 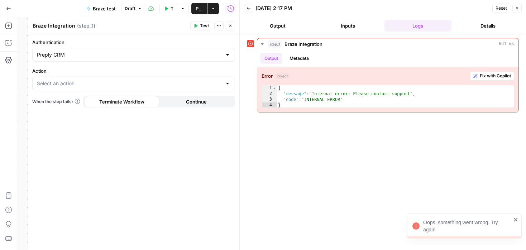 What do you see at coordinates (501, 8) in the screenshot?
I see `button: Reset` at bounding box center [501, 8].